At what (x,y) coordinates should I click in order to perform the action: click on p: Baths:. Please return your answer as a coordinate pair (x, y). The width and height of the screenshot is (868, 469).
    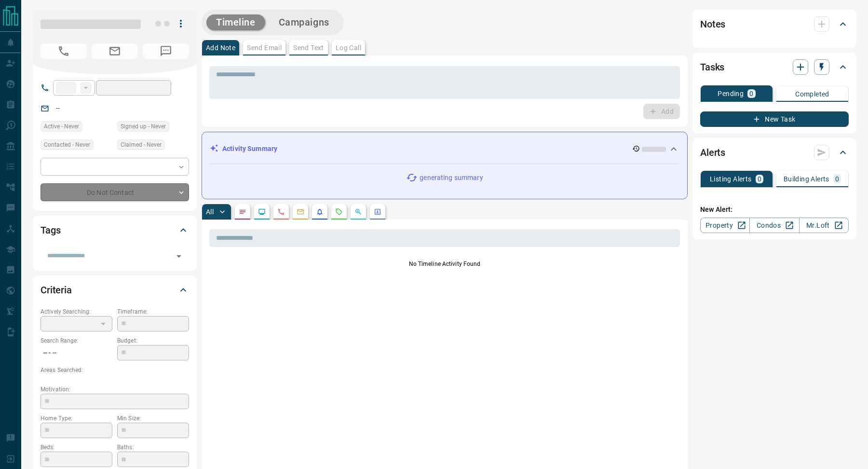
    Looking at the image, I should click on (153, 447).